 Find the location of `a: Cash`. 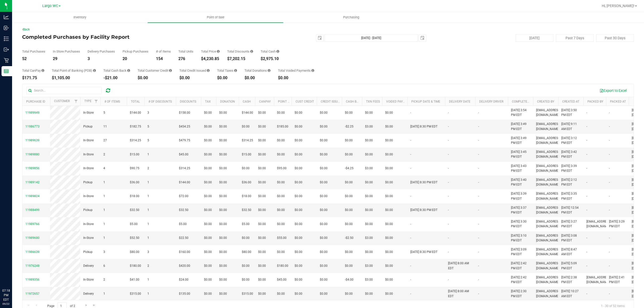

a: Cash is located at coordinates (247, 101).